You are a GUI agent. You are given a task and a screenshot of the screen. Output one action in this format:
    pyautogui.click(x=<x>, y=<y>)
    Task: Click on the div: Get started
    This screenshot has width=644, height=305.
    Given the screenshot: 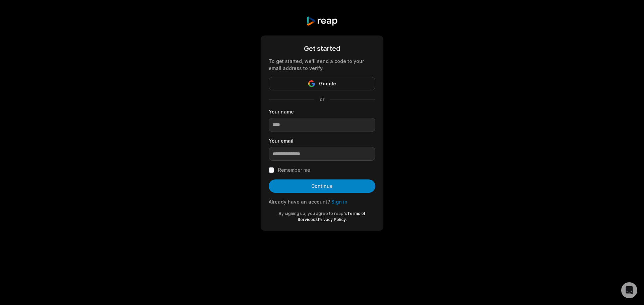 What is the action you would take?
    pyautogui.click(x=322, y=49)
    